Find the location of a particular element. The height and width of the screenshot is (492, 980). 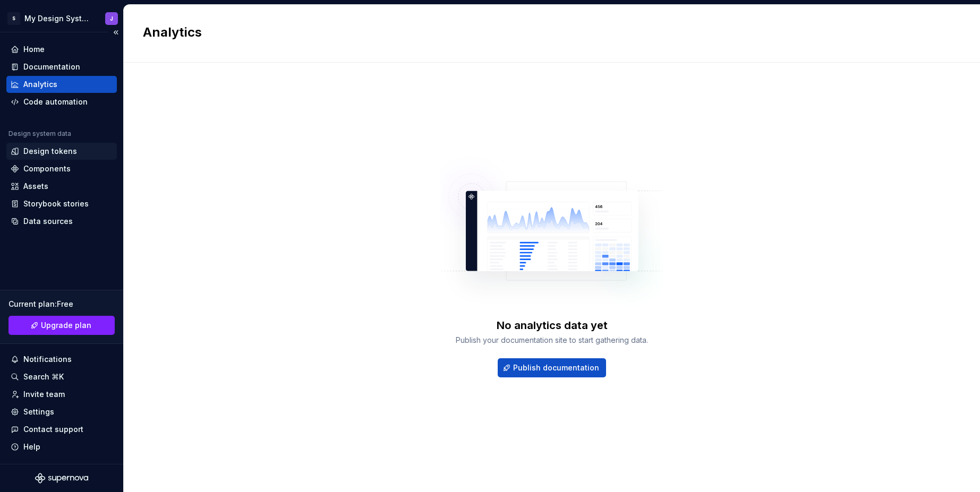

a: Data sources is located at coordinates (62, 221).